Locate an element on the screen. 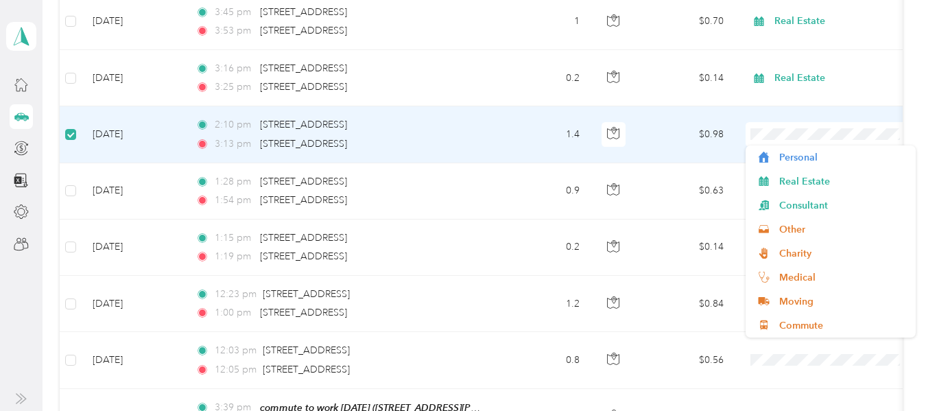 This screenshot has height=411, width=926. td: $0.63 is located at coordinates (686, 191).